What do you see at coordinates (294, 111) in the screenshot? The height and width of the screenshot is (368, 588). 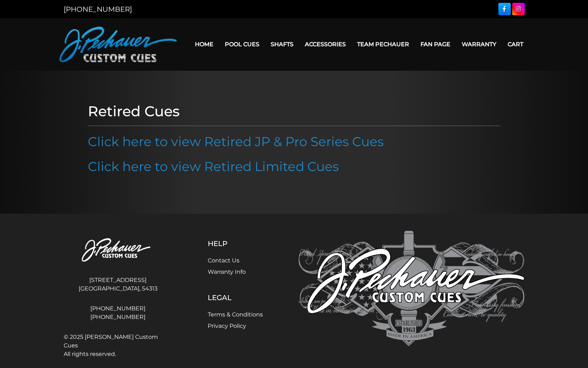 I see `h1: Retired Cues` at bounding box center [294, 111].